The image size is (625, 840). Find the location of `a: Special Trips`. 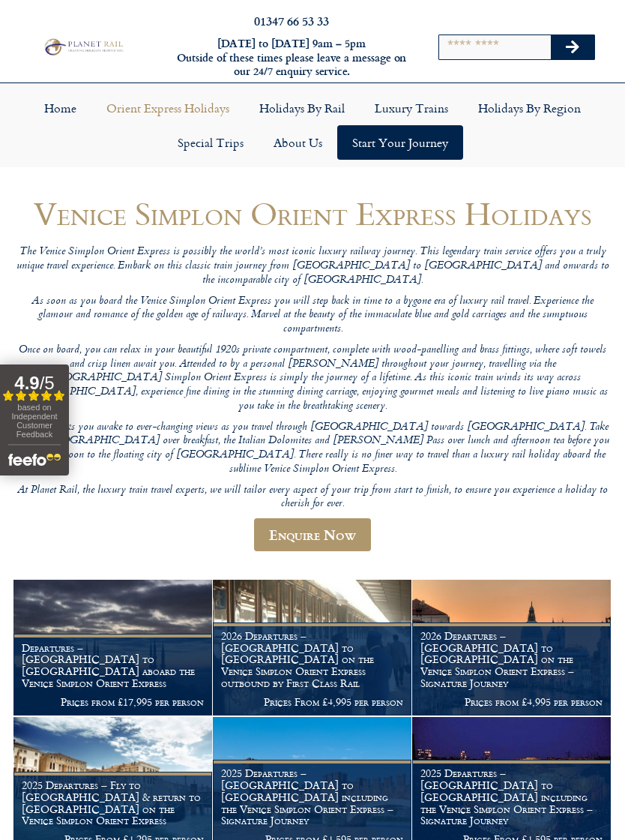

a: Special Trips is located at coordinates (210, 143).